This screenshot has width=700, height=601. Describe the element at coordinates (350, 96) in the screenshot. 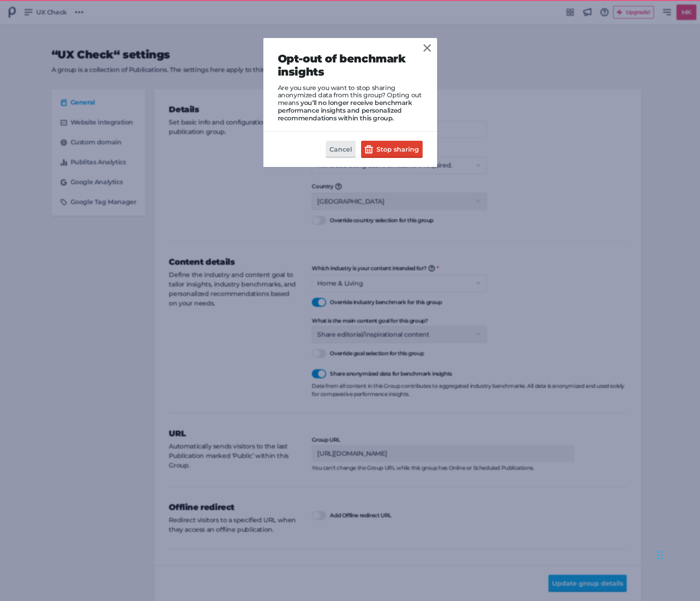

I see `span: Are you sure you want to stop sharing anonymized data from this group? Opting out means` at that location.